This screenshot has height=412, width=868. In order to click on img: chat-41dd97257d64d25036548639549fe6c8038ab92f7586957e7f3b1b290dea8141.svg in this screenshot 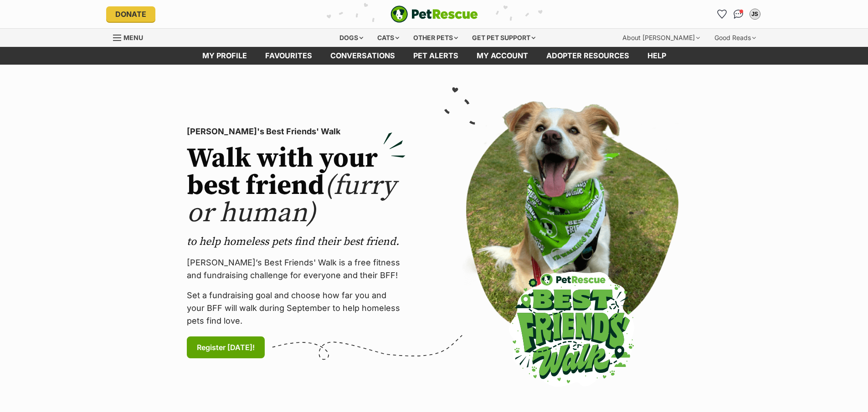, I will do `click(738, 14)`.